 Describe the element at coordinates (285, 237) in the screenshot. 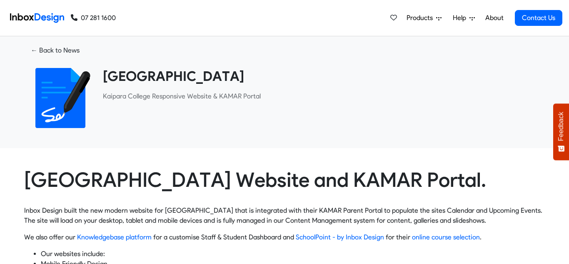

I see `p: We also offer our for a customise Staff & Student Dashboard and for their .` at that location.